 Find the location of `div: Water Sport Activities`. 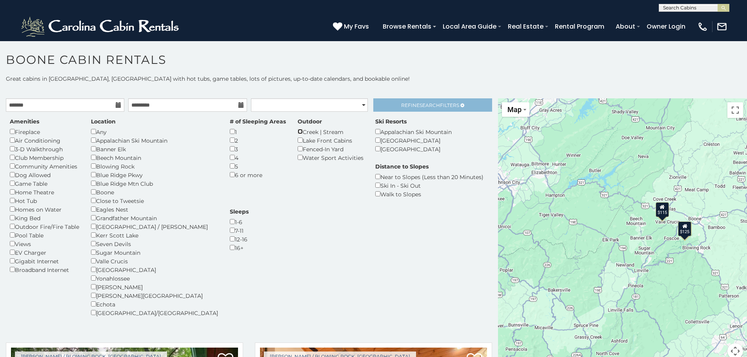

div: Water Sport Activities is located at coordinates (330, 158).